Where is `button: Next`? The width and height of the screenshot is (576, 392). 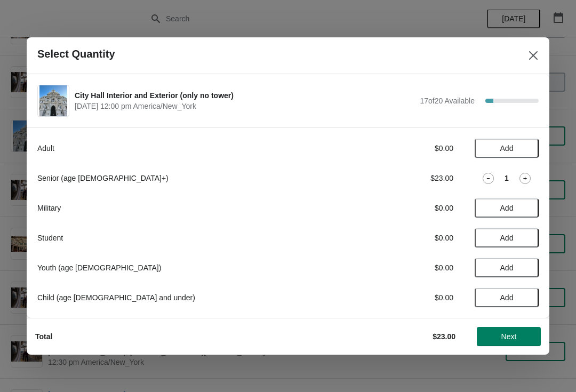
button: Next is located at coordinates (508, 337).